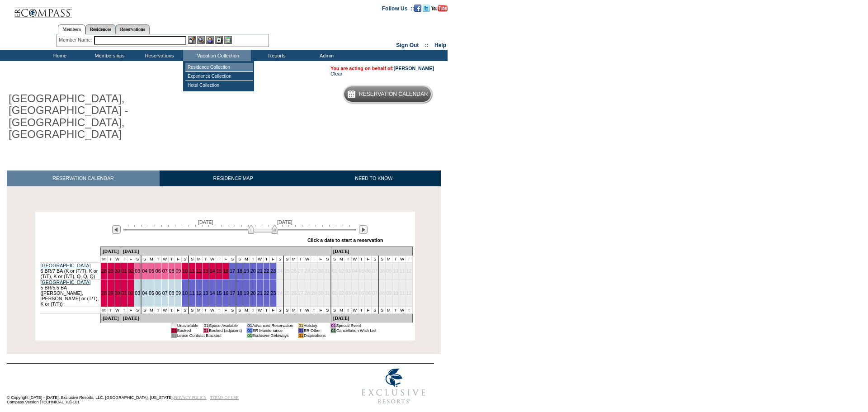 Image resolution: width=868 pixels, height=412 pixels. I want to click on img: Impersonate, so click(210, 40).